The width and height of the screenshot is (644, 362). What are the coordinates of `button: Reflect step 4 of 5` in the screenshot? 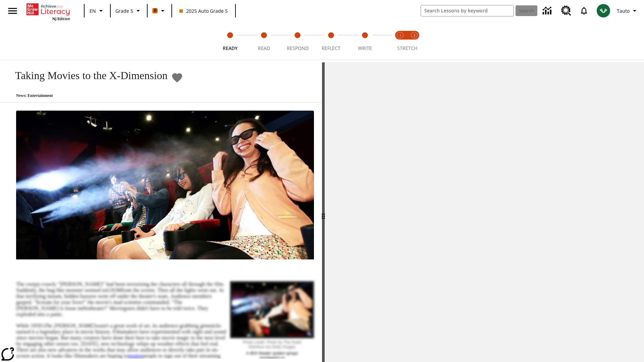 It's located at (331, 41).